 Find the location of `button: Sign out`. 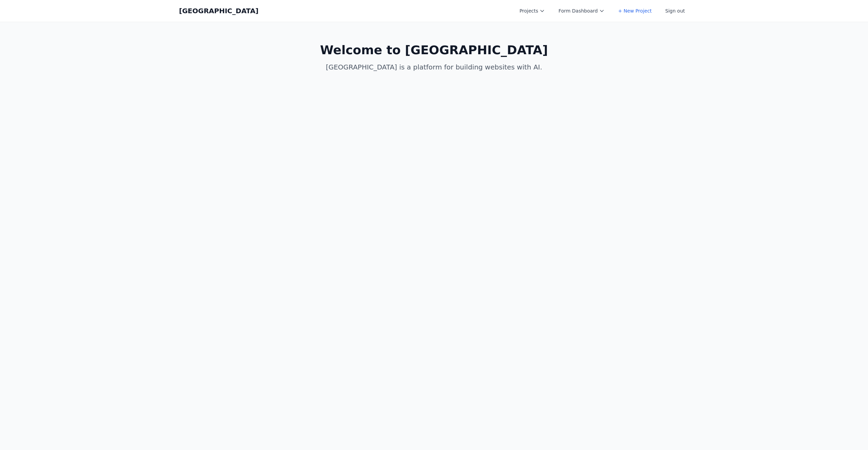

button: Sign out is located at coordinates (675, 11).